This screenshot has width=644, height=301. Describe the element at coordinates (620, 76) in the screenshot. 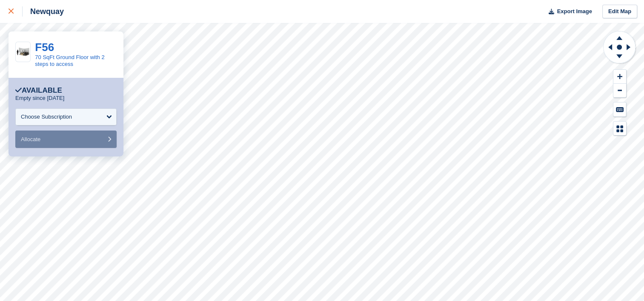

I see `button: Zoom In` at that location.